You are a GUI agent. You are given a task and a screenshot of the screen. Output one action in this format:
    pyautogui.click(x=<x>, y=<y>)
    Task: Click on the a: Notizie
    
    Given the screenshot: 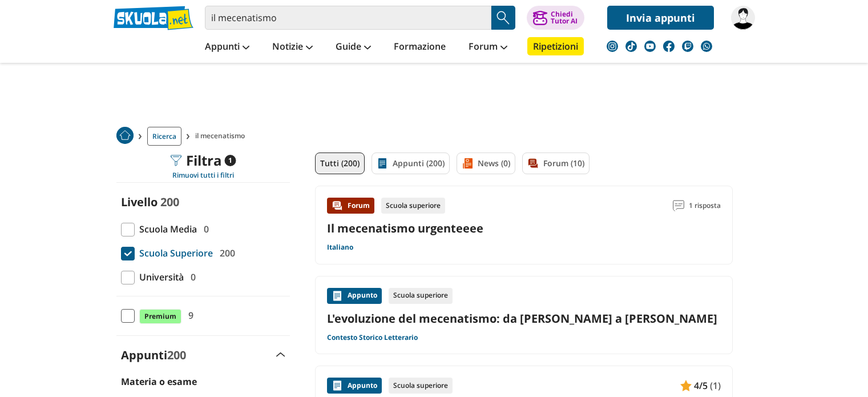 What is the action you would take?
    pyautogui.click(x=292, y=47)
    